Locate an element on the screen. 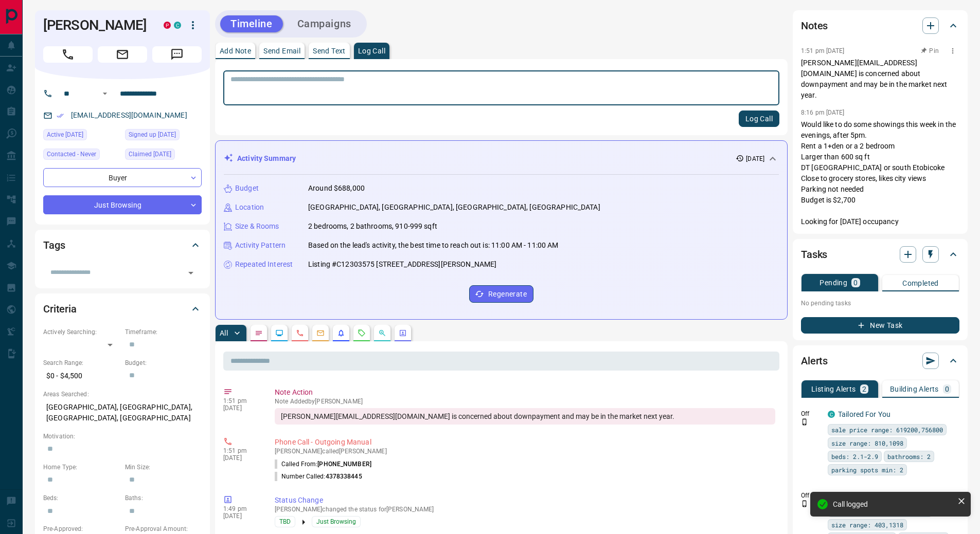  p: Location is located at coordinates (249, 207).